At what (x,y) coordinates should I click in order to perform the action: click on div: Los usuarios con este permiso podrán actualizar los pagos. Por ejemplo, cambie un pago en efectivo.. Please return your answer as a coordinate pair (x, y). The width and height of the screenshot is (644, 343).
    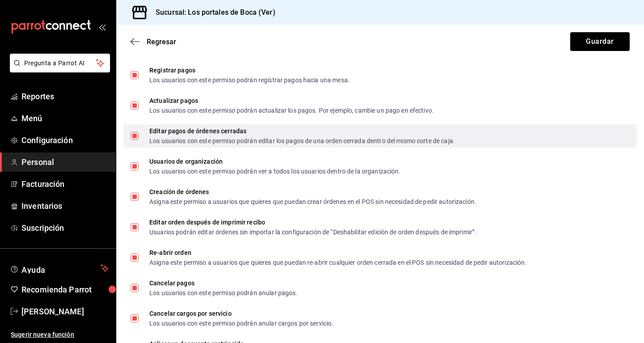
    Looking at the image, I should click on (291, 110).